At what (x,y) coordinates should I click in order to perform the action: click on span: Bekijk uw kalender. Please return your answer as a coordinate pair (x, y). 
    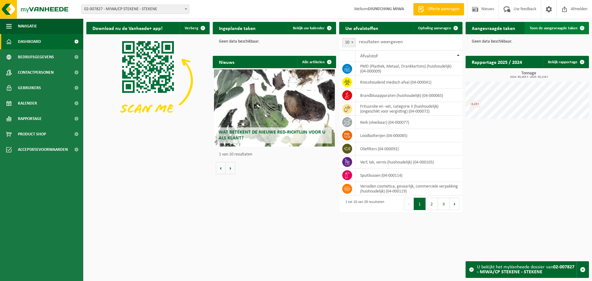
    Looking at the image, I should click on (309, 28).